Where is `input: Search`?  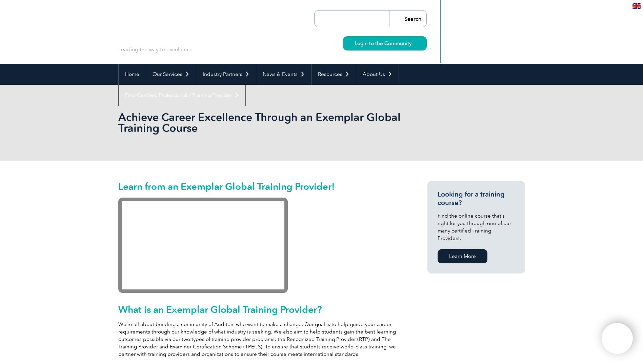
input: Search is located at coordinates (408, 19).